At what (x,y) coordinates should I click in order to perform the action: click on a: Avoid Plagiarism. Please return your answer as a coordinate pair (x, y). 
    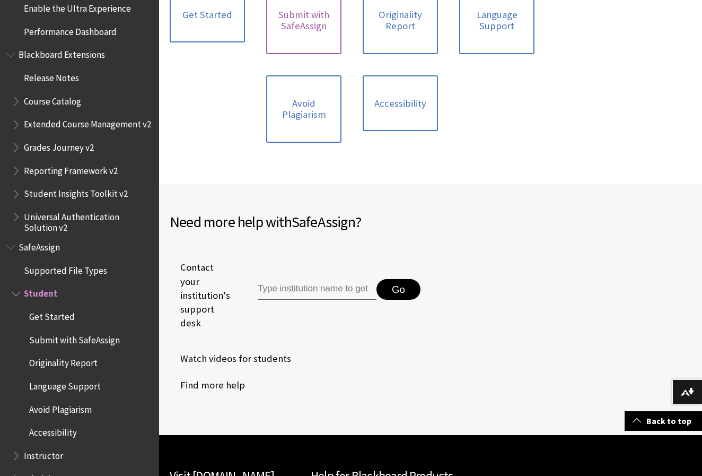
    Looking at the image, I should click on (304, 109).